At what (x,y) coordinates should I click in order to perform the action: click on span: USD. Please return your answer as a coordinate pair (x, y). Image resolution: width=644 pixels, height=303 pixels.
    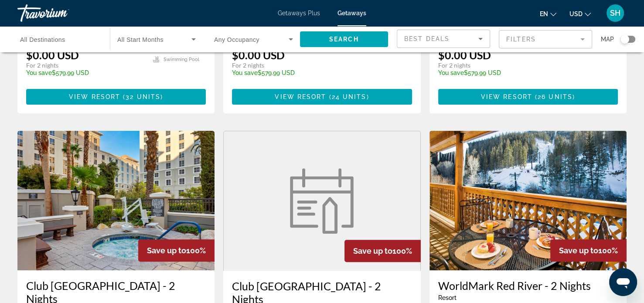
    Looking at the image, I should click on (576, 14).